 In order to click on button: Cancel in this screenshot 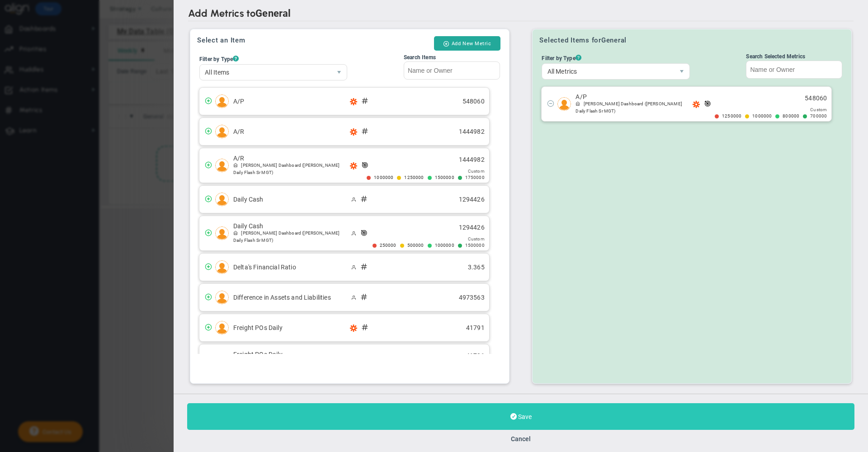, I will do `click(521, 439)`.